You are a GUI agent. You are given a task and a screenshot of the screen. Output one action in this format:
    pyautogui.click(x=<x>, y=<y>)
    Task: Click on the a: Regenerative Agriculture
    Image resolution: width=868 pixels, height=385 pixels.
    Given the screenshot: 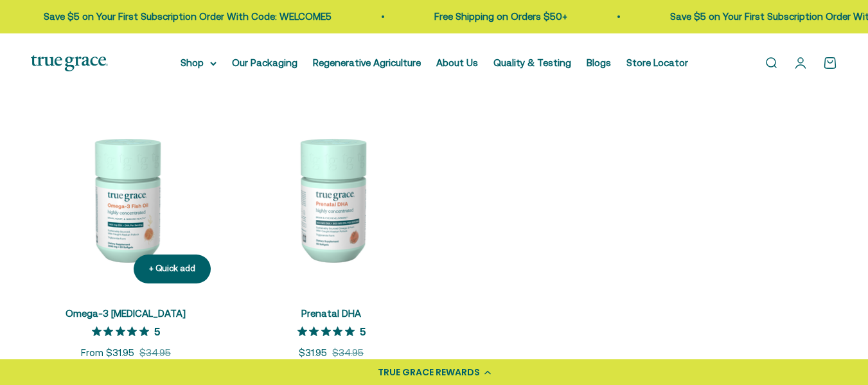 What is the action you would take?
    pyautogui.click(x=367, y=63)
    